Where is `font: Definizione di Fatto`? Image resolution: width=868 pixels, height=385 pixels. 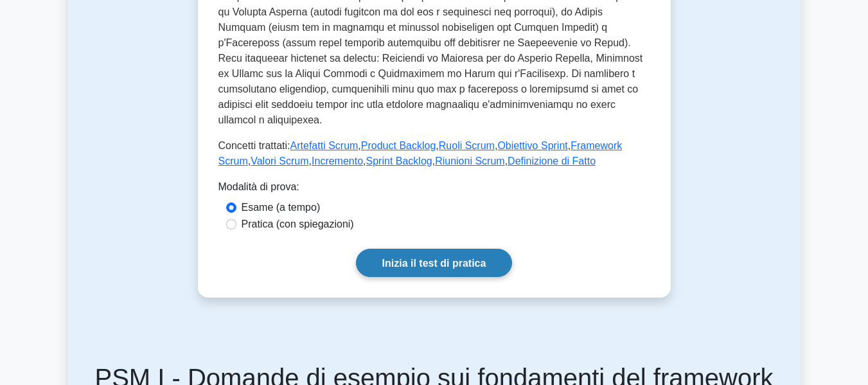
font: Definizione di Fatto is located at coordinates (551, 161).